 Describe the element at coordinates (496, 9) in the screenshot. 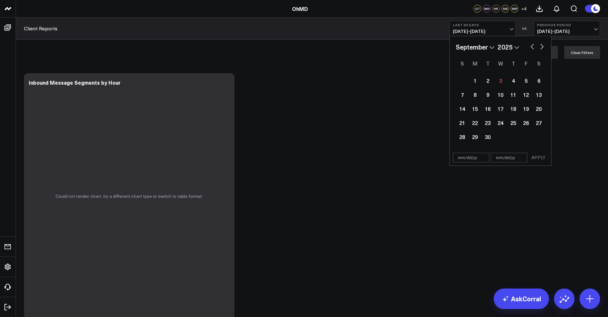

I see `div: HR` at that location.